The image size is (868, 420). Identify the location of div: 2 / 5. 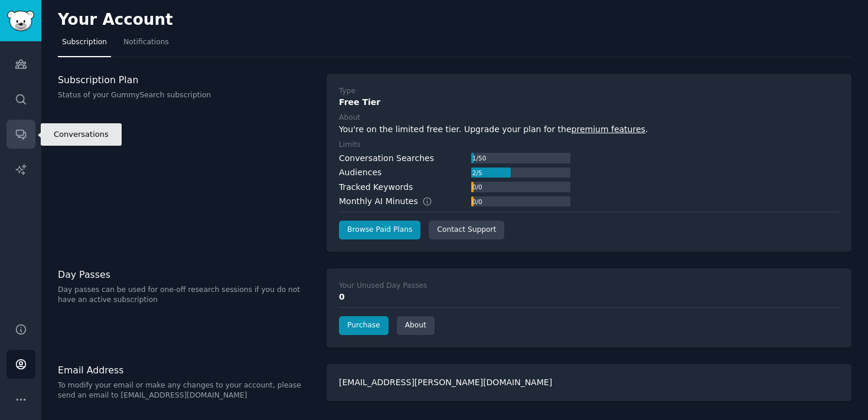
(477, 173).